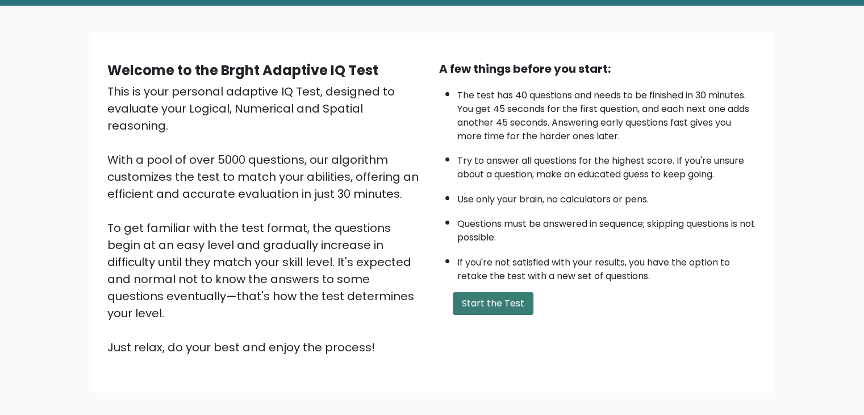 The image size is (864, 415). I want to click on li: If you're not satisfied with your results, you have the option to retake the test with a new set ..., so click(607, 266).